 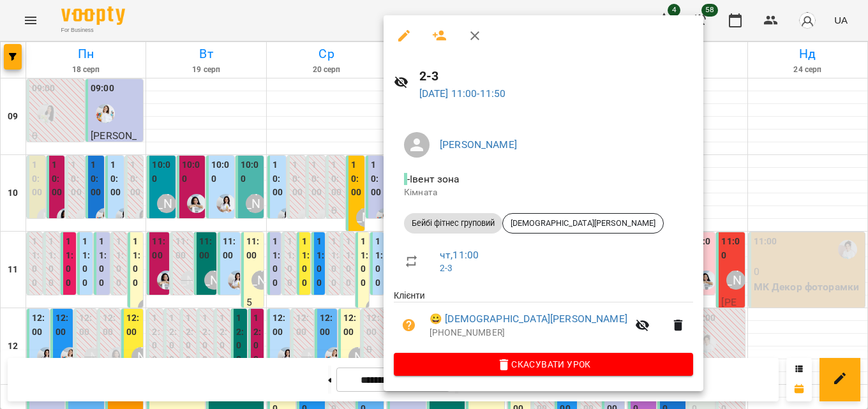 I want to click on a: чт , 11:00, so click(x=459, y=255).